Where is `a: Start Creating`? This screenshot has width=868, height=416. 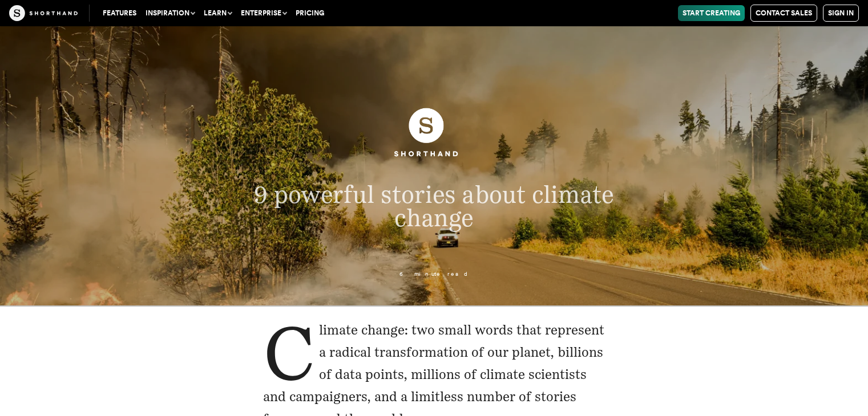 a: Start Creating is located at coordinates (711, 13).